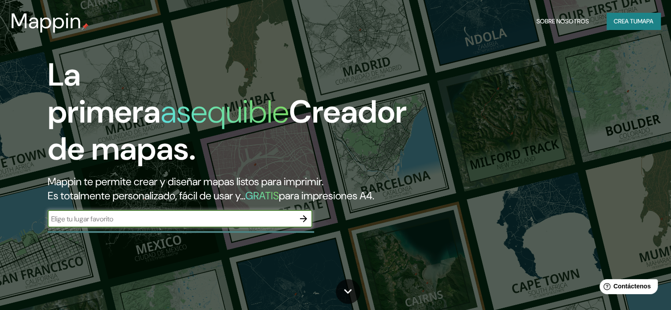  I want to click on font: para impresiones A4., so click(327, 195).